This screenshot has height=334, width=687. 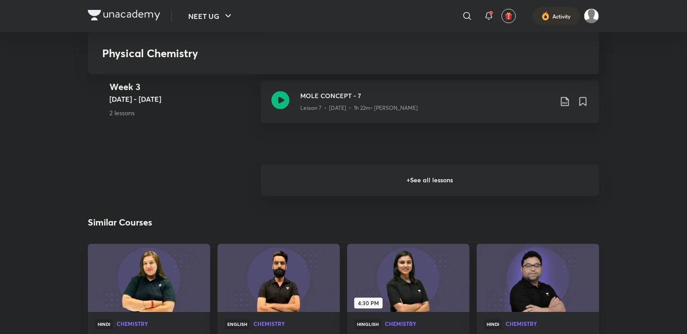 I want to click on span: 4:30 PM, so click(x=368, y=303).